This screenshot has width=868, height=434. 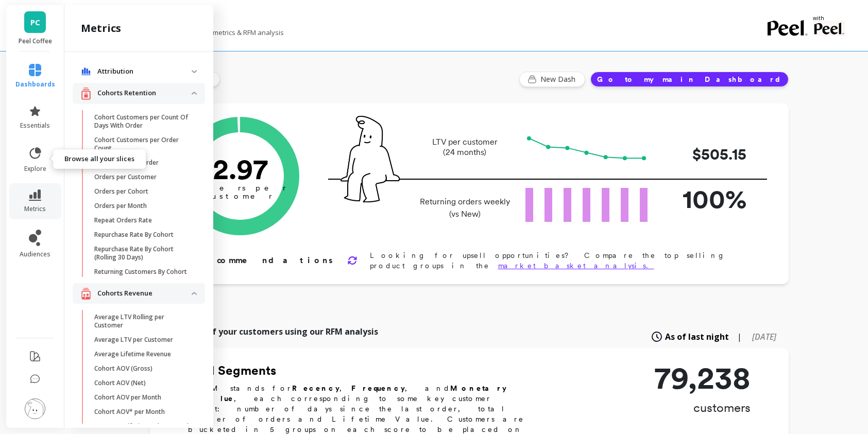 I want to click on p: Explore all of your customers using our RFM analysis, so click(x=270, y=331).